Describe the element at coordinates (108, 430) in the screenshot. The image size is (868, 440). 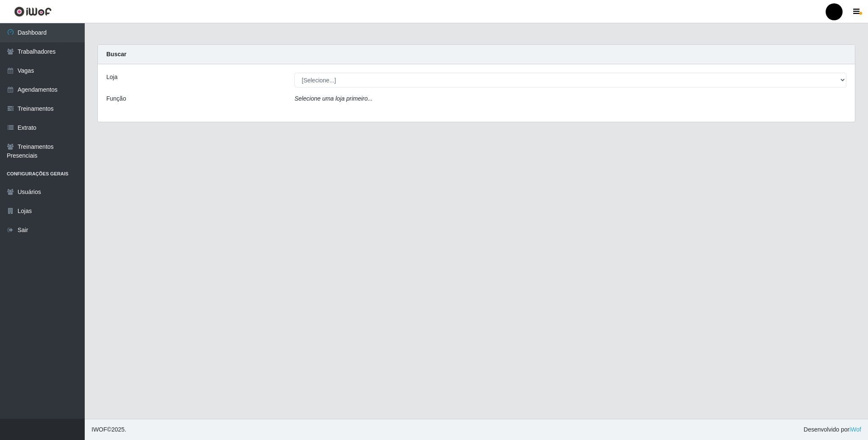
I see `span: © 2025 .` at that location.